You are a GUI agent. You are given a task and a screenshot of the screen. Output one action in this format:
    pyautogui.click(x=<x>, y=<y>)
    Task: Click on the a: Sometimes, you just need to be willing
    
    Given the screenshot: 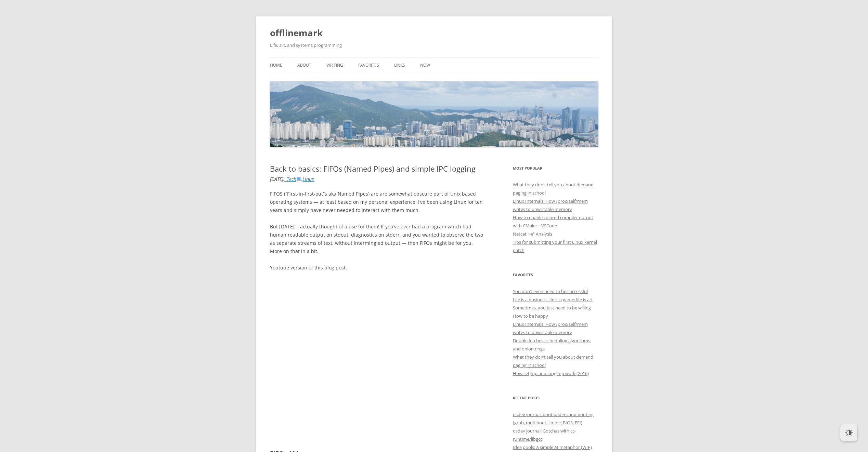 What is the action you would take?
    pyautogui.click(x=552, y=308)
    